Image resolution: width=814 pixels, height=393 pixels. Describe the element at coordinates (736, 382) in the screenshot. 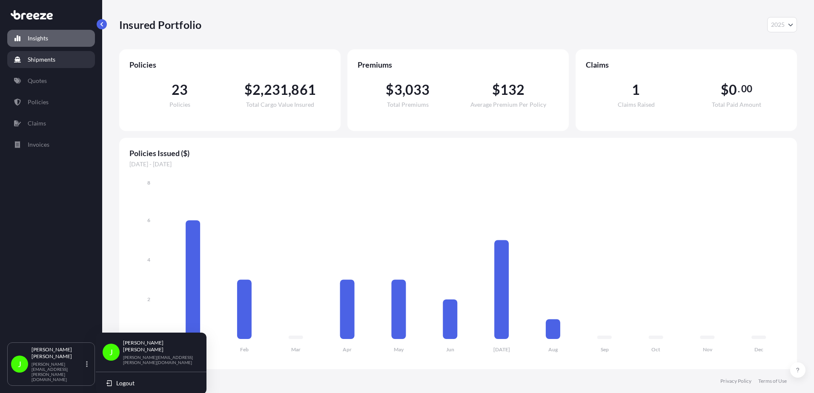

I see `a: Privacy Policy` at that location.